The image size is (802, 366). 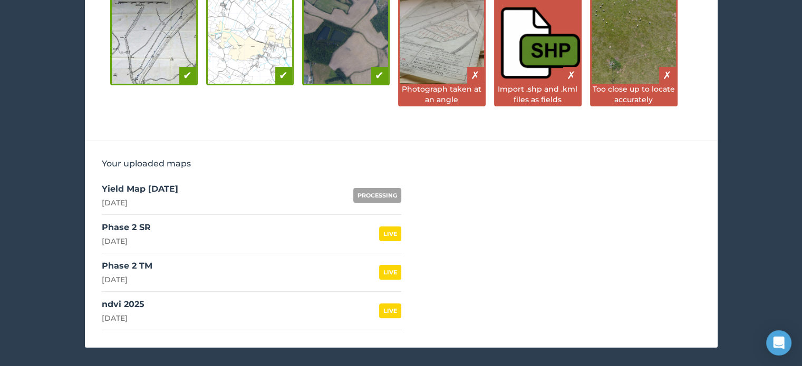 What do you see at coordinates (127, 266) in the screenshot?
I see `div: Phase 2 TM` at bounding box center [127, 266].